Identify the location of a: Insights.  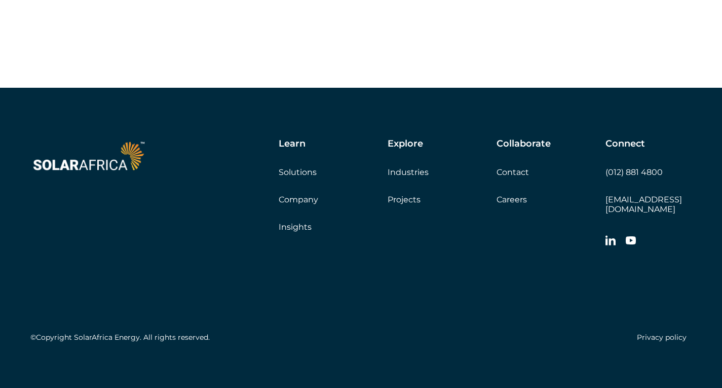
(295, 227).